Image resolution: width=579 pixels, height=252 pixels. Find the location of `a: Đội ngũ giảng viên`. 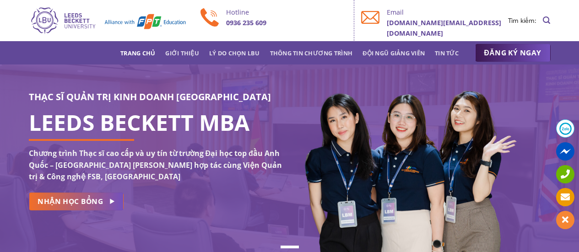

a: Đội ngũ giảng viên is located at coordinates (394, 53).